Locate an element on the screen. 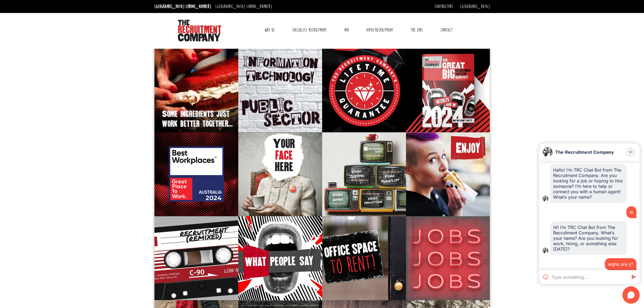 The image size is (644, 308). a: The Jobs is located at coordinates (417, 30).